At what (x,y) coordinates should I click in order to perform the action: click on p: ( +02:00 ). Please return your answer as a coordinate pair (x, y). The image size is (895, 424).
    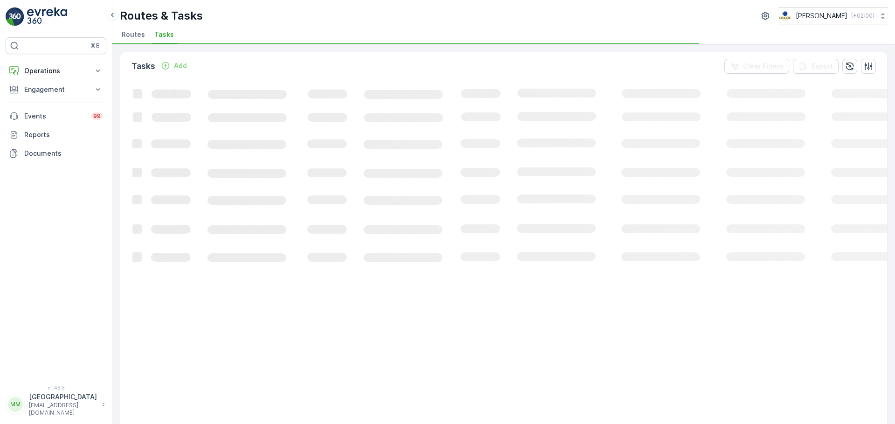
    Looking at the image, I should click on (862, 16).